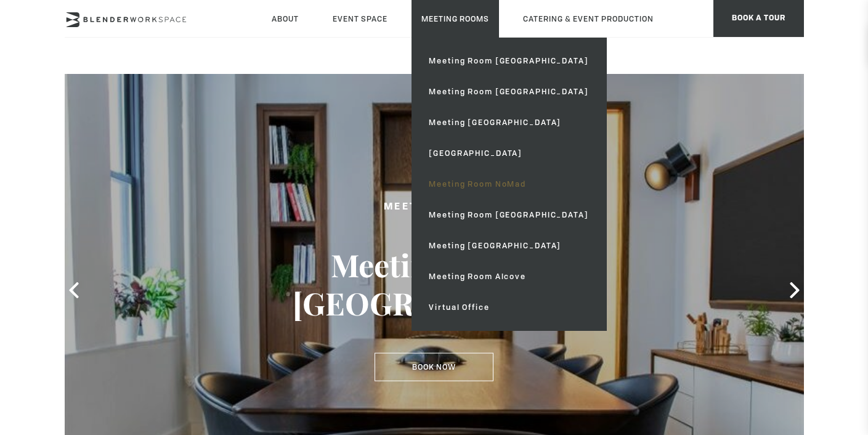 This screenshot has width=868, height=435. What do you see at coordinates (509, 276) in the screenshot?
I see `a: Meeting Room Alcove` at bounding box center [509, 276].